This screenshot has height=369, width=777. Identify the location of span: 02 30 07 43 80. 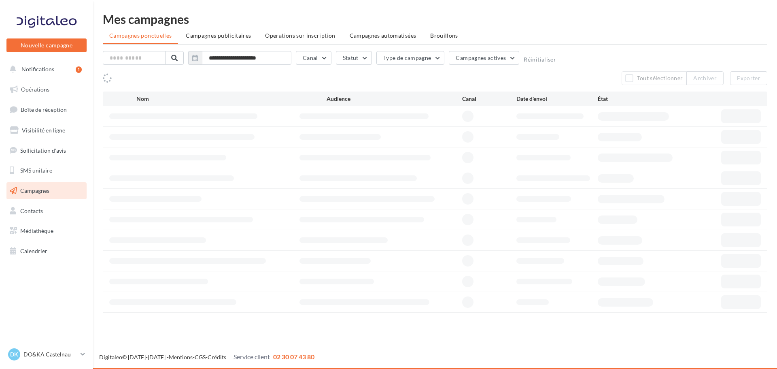
(294, 356).